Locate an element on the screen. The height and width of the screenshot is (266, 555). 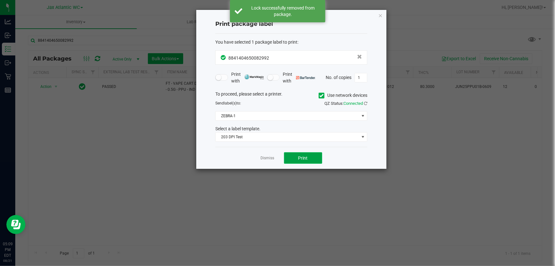
img: bartender.png is located at coordinates (306, 78).